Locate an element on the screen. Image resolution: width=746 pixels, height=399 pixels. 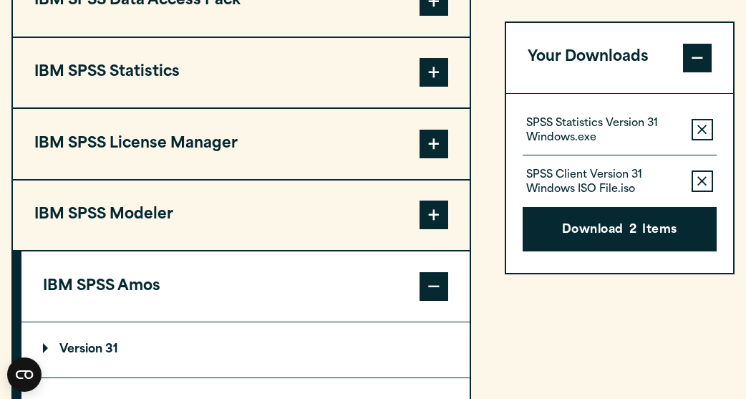
span: 2 is located at coordinates (633, 230).